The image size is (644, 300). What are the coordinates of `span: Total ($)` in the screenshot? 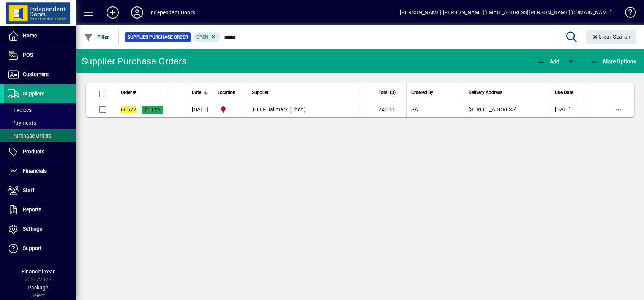 It's located at (387, 92).